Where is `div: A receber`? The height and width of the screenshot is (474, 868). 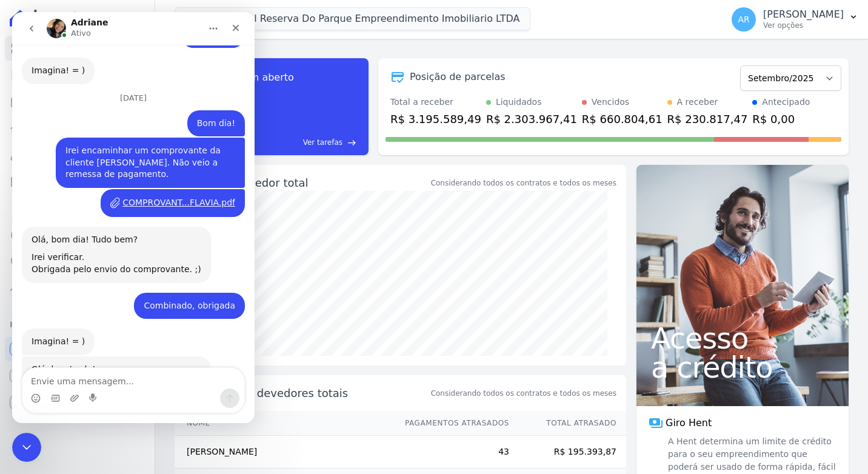
div: A receber is located at coordinates (698, 102).